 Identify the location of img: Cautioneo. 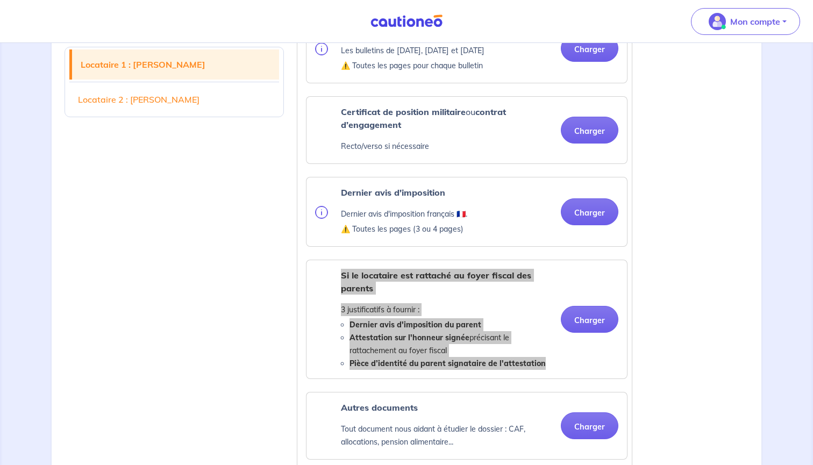
(406, 21).